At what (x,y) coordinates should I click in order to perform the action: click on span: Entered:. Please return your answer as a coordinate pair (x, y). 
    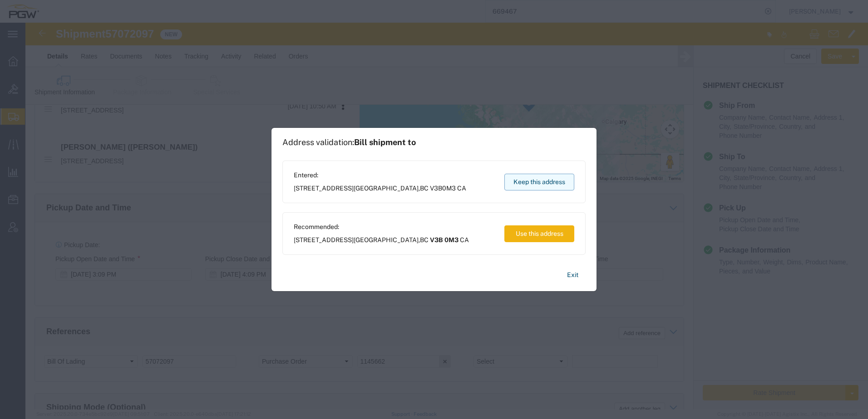
    Looking at the image, I should click on (380, 175).